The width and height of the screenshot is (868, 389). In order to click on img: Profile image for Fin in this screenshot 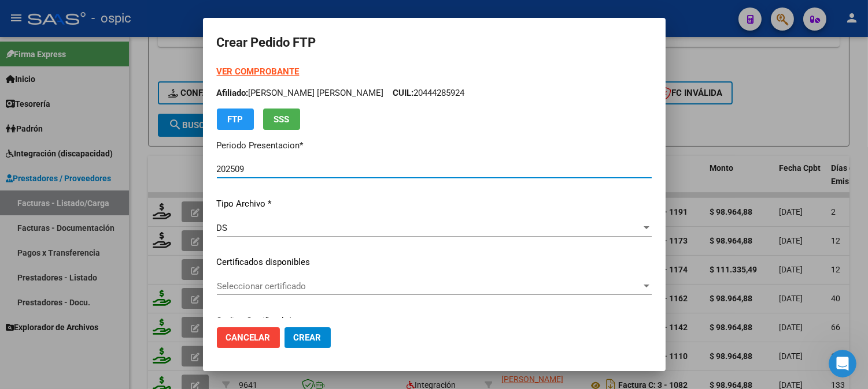, I will do `click(42, 18)`.